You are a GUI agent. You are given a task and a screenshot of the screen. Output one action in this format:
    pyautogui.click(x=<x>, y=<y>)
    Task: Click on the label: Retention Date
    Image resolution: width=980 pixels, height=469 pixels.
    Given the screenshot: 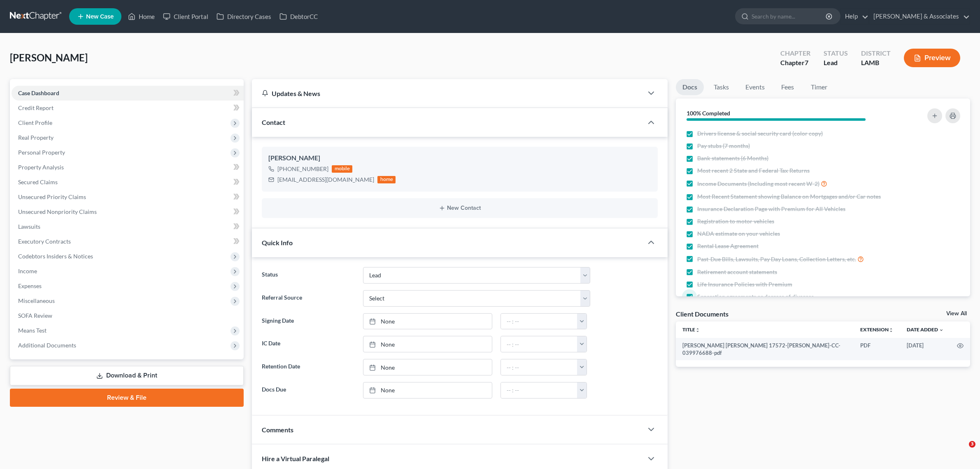 What is the action you would take?
    pyautogui.click(x=308, y=367)
    